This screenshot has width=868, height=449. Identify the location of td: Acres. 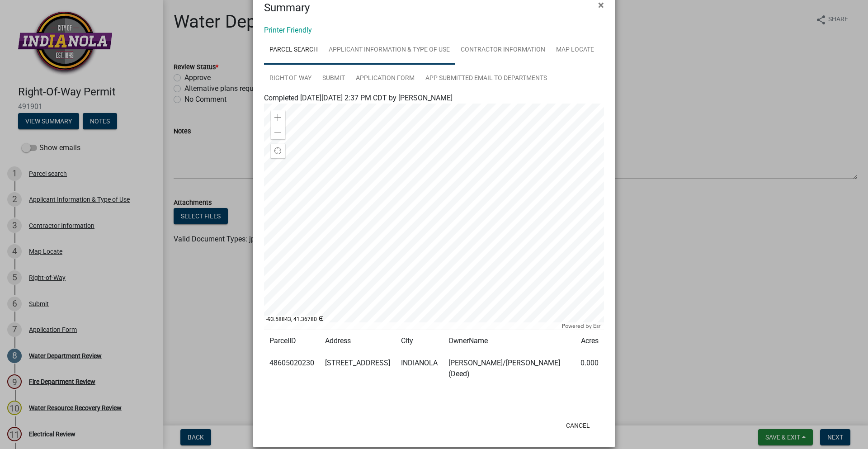
(589, 341).